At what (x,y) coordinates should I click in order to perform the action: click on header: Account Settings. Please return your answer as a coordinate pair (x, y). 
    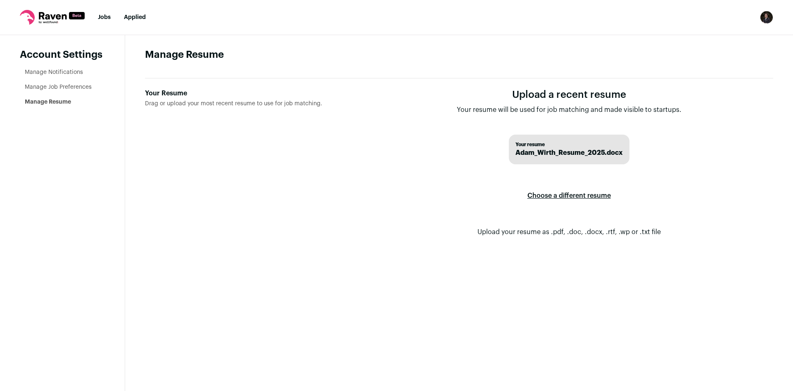
    Looking at the image, I should click on (62, 55).